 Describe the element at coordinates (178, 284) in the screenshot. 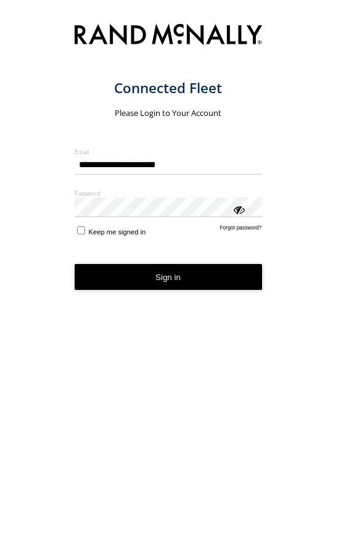

I see `form: main` at that location.